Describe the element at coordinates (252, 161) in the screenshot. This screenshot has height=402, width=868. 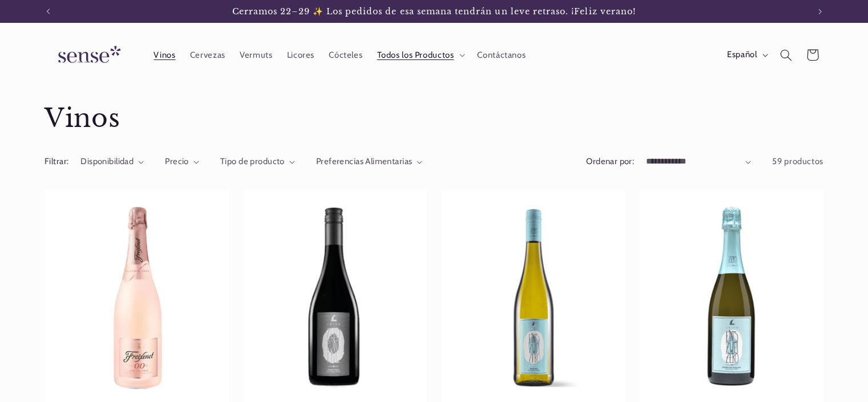
I see `span: Tipo de producto` at that location.